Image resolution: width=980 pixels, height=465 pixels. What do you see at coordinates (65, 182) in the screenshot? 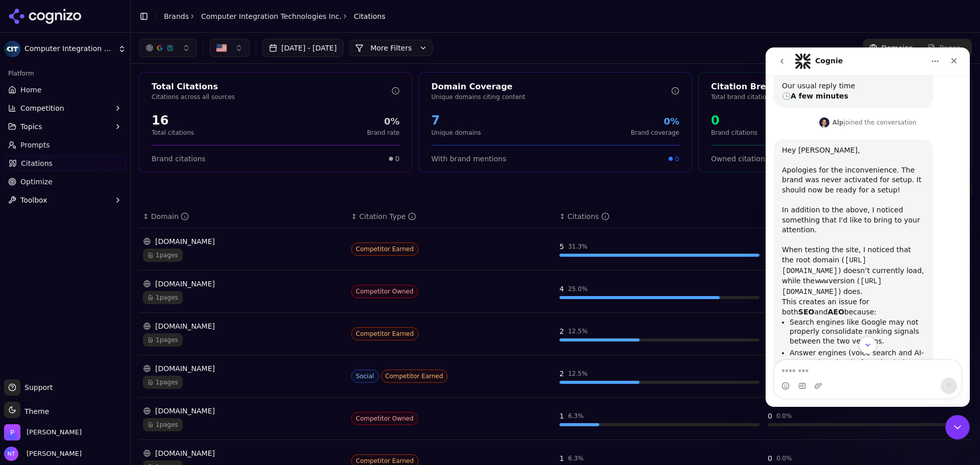
I see `a: Optimize` at bounding box center [65, 182].